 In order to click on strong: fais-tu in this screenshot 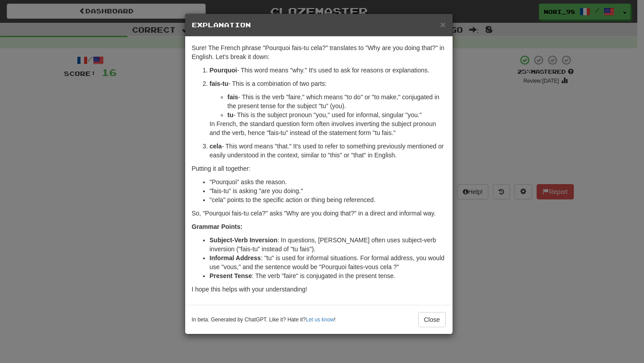, I will do `click(219, 83)`.